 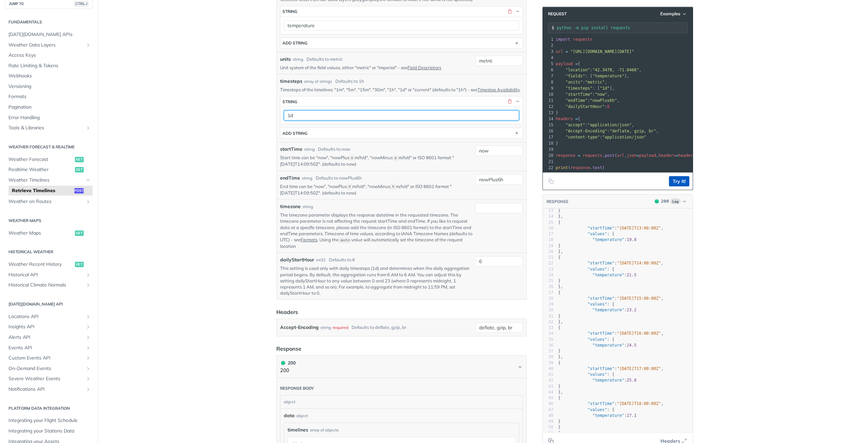 I want to click on span: "endTime", so click(x=577, y=101).